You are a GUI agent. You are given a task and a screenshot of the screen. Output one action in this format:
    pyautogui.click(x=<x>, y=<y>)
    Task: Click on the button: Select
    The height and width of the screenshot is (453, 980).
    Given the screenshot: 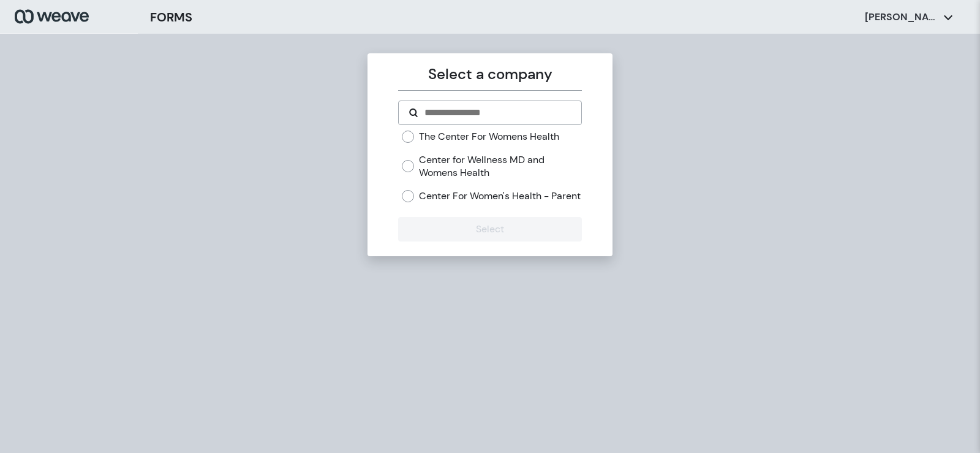 What is the action you would take?
    pyautogui.click(x=490, y=229)
    